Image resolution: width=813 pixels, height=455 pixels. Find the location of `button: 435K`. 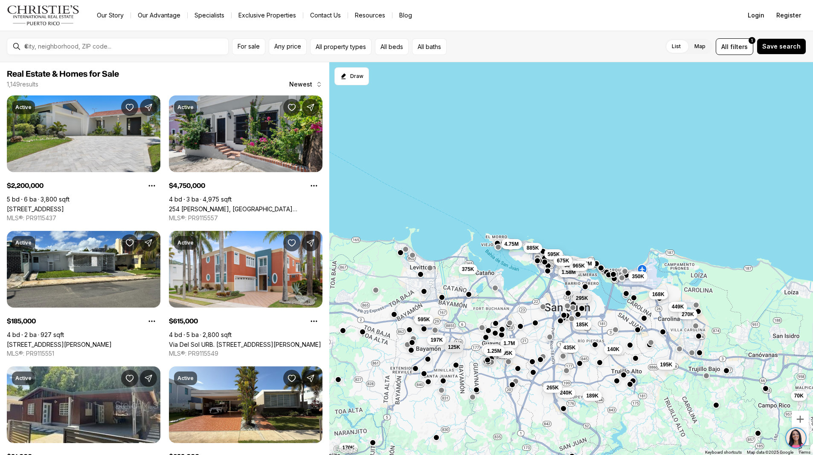

button: 435K is located at coordinates (569, 348).